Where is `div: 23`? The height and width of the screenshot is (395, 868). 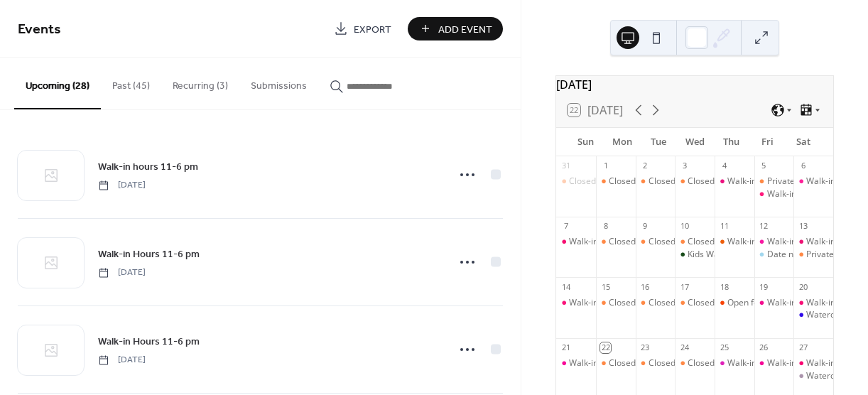
div: 23 is located at coordinates (646, 348).